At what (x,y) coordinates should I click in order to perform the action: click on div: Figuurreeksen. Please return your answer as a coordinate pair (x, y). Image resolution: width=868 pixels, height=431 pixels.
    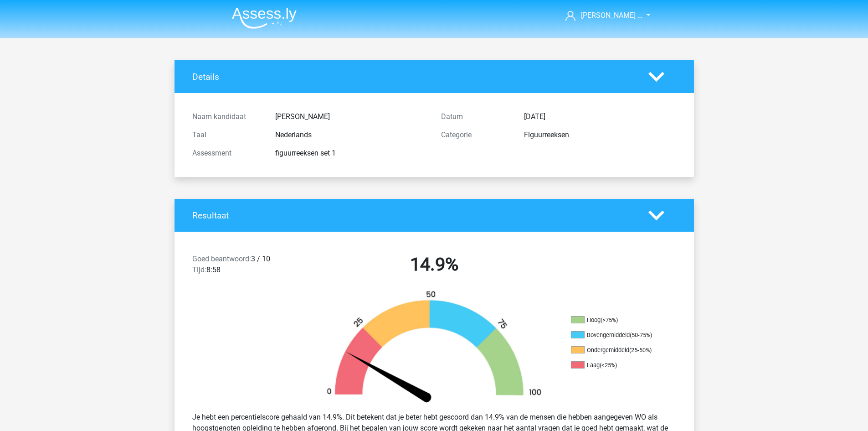
    Looking at the image, I should click on (600, 135).